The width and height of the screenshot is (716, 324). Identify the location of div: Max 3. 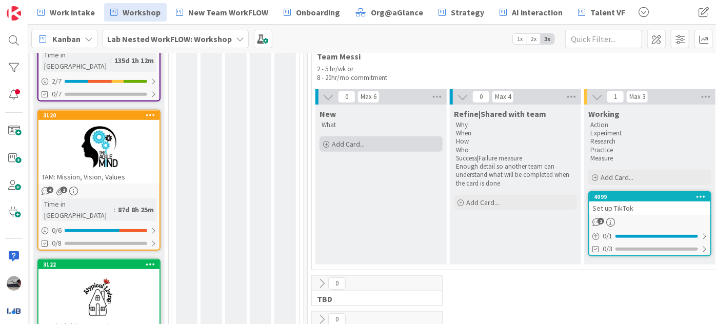
(637, 97).